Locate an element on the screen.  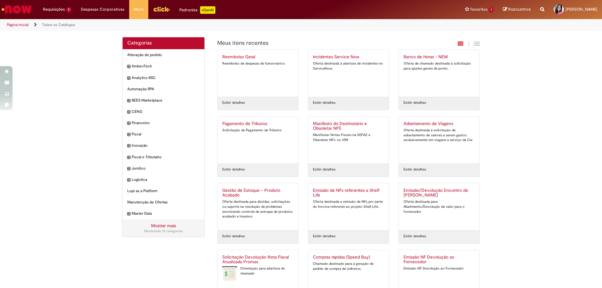
h2: Incidentes Service Now is located at coordinates (349, 57).